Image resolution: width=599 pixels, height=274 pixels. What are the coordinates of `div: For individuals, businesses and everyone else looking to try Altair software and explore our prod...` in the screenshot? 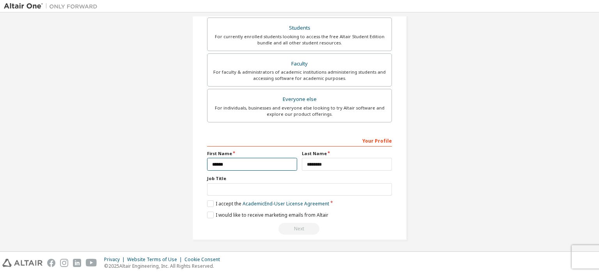 It's located at (300, 111).